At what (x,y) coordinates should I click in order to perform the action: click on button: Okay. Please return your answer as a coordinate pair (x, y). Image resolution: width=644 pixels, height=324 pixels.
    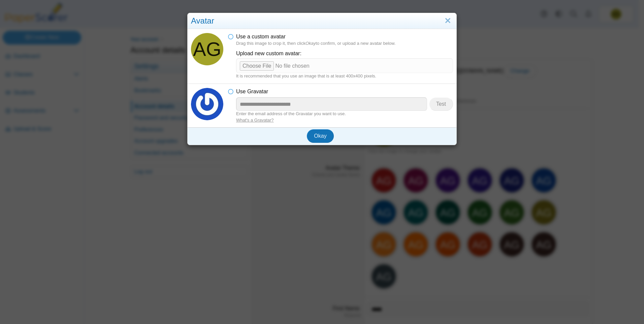
    Looking at the image, I should click on (320, 136).